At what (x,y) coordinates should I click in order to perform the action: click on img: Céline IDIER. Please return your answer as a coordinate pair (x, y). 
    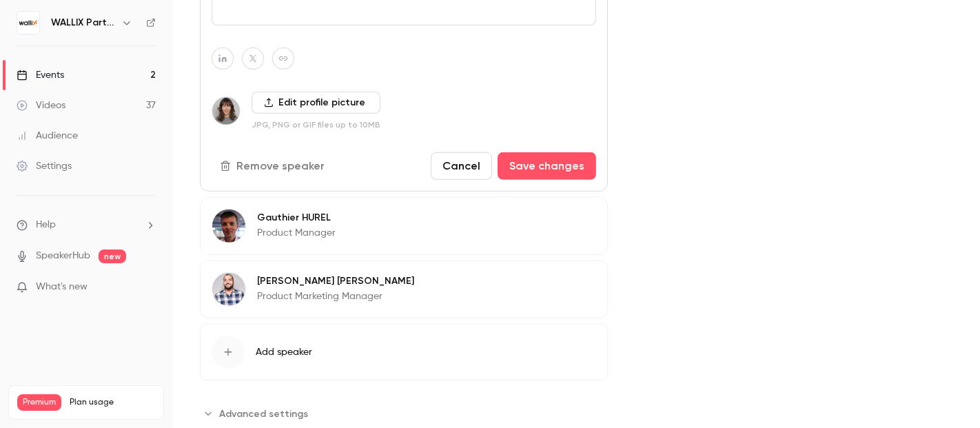
    Looking at the image, I should click on (226, 111).